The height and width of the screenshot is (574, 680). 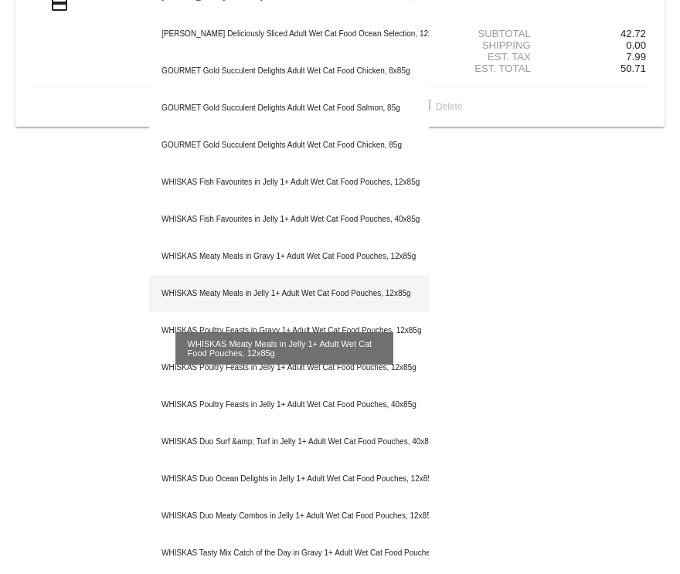 What do you see at coordinates (440, 107) in the screenshot?
I see `span: Delete` at bounding box center [440, 107].